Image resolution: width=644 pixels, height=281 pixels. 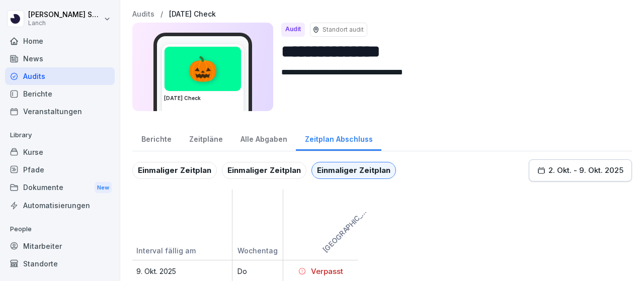 I want to click on div: Verpasst, so click(x=321, y=272).